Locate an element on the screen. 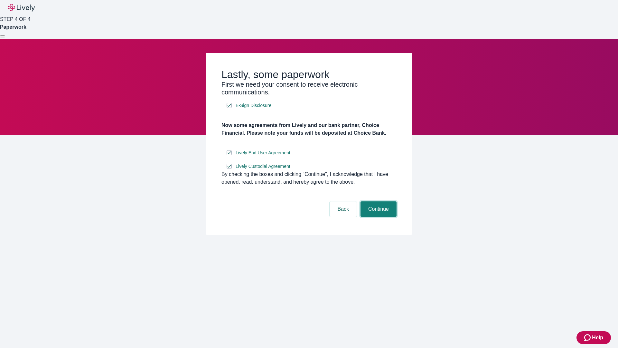 The width and height of the screenshot is (618, 348). img: Lively is located at coordinates (21, 8).